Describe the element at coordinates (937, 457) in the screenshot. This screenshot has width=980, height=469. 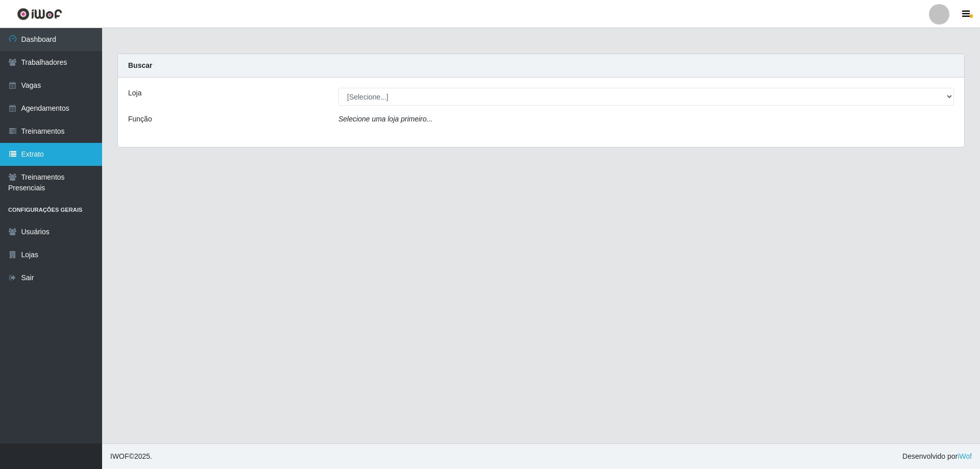
I see `span: Desenvolvido por` at that location.